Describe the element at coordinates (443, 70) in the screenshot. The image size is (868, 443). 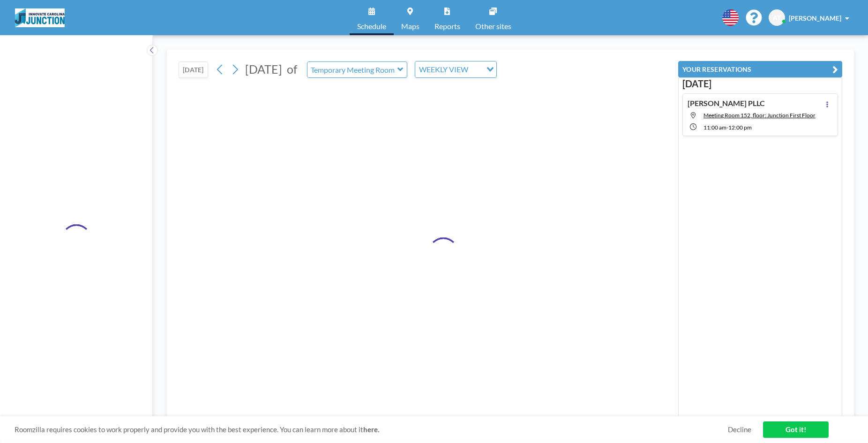
I see `span: WEEKLY VIEW` at that location.